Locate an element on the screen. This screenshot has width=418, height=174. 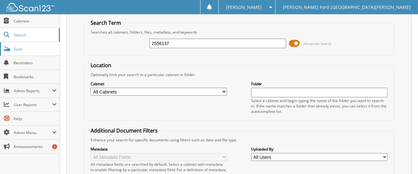
span: Reminders is located at coordinates (35, 63).